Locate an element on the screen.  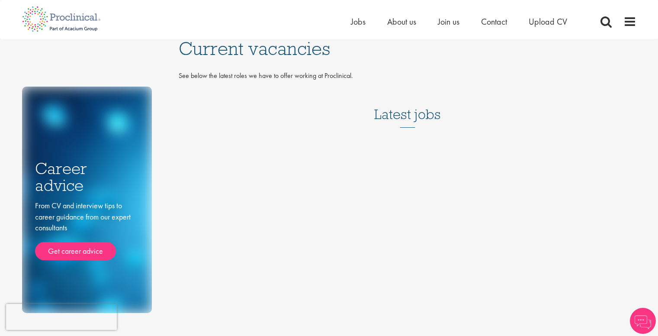
h3: Career advice is located at coordinates (87, 176).